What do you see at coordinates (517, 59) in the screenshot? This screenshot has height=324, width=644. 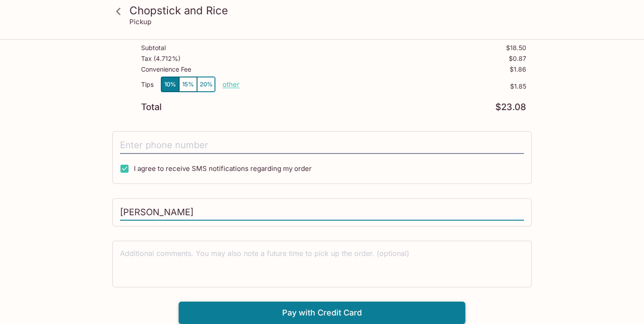 I see `p: $0.87` at bounding box center [517, 59].